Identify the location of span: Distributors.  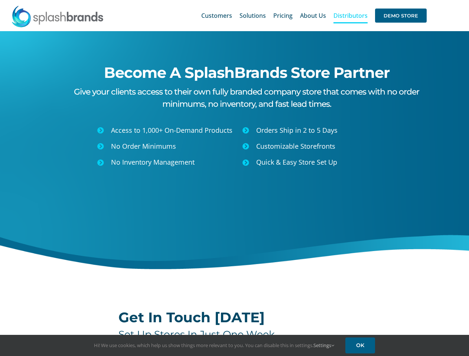
(350, 16).